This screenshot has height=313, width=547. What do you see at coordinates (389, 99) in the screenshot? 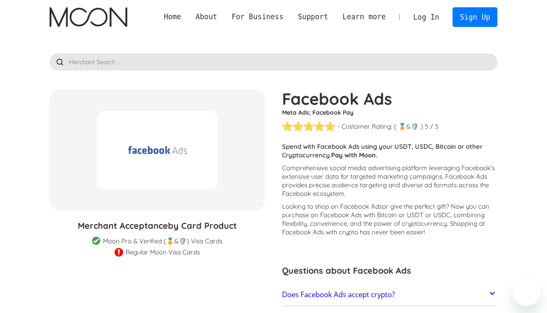
I see `h1: Facebook Ads` at bounding box center [389, 99].